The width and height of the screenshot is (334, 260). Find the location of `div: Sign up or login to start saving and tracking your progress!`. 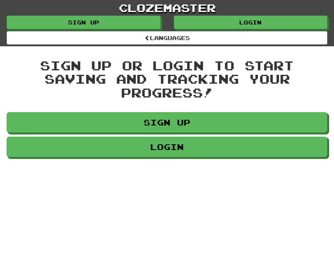

div: Sign up or login to start saving and tracking your progress! is located at coordinates (167, 79).